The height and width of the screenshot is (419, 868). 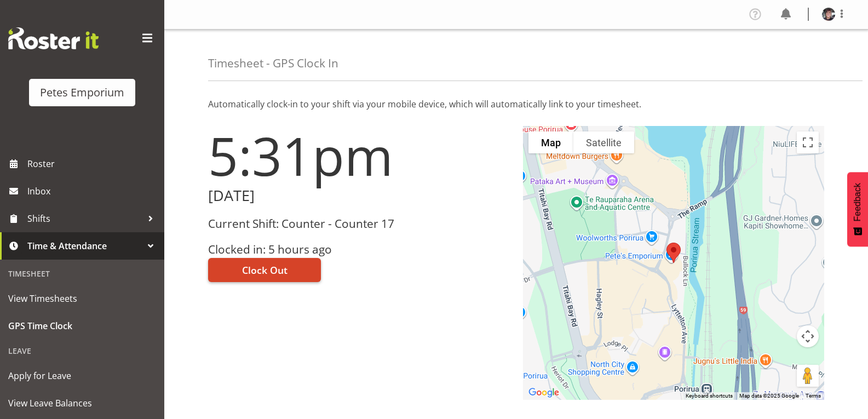 What do you see at coordinates (82, 403) in the screenshot?
I see `span: View Leave Balances` at bounding box center [82, 403].